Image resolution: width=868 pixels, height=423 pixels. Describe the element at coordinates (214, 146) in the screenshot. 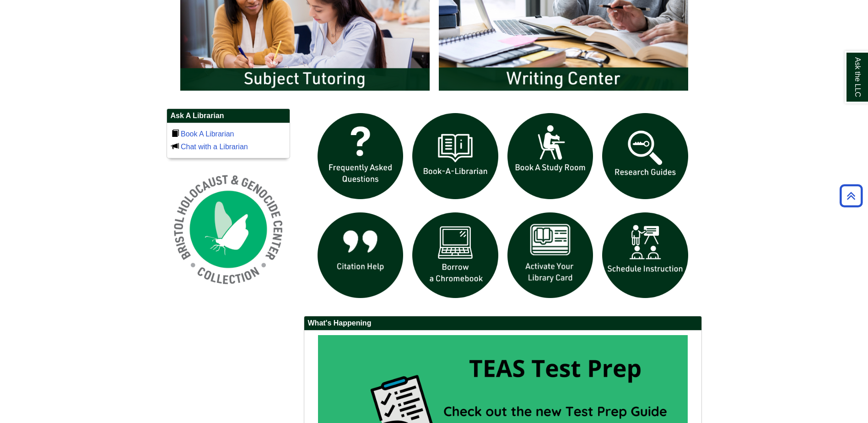

I see `a: Chat with a Librarian` at that location.